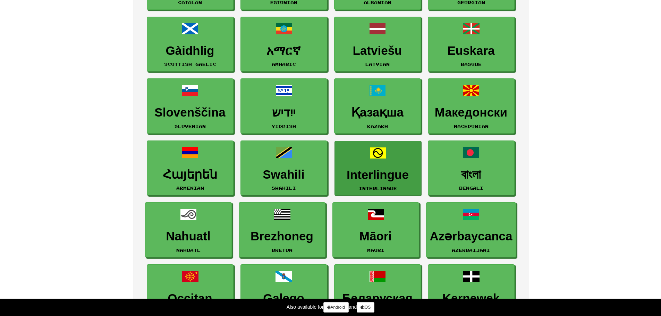  Describe the element at coordinates (284, 126) in the screenshot. I see `small: Yiddish` at that location.